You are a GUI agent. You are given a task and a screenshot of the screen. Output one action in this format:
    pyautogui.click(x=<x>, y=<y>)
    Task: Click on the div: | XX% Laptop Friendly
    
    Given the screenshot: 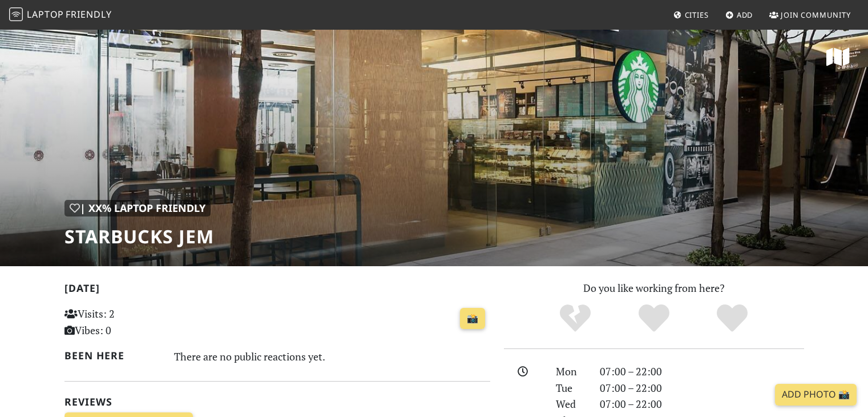 What is the action you would take?
    pyautogui.click(x=138, y=208)
    